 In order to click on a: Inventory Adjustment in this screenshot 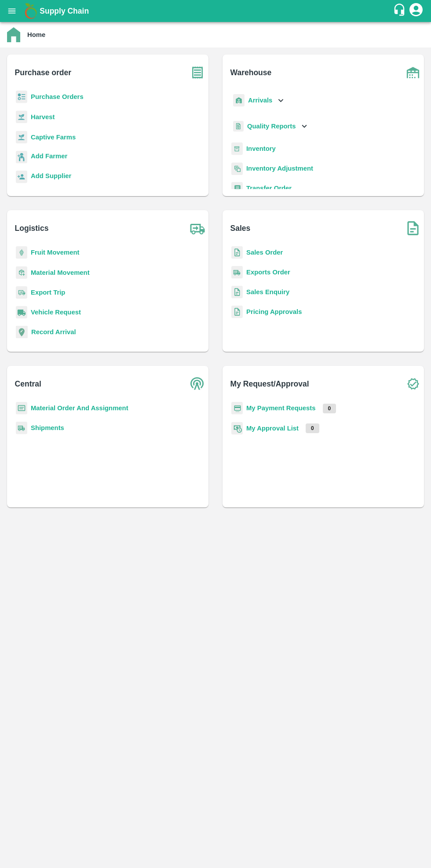, I will do `click(280, 168)`.